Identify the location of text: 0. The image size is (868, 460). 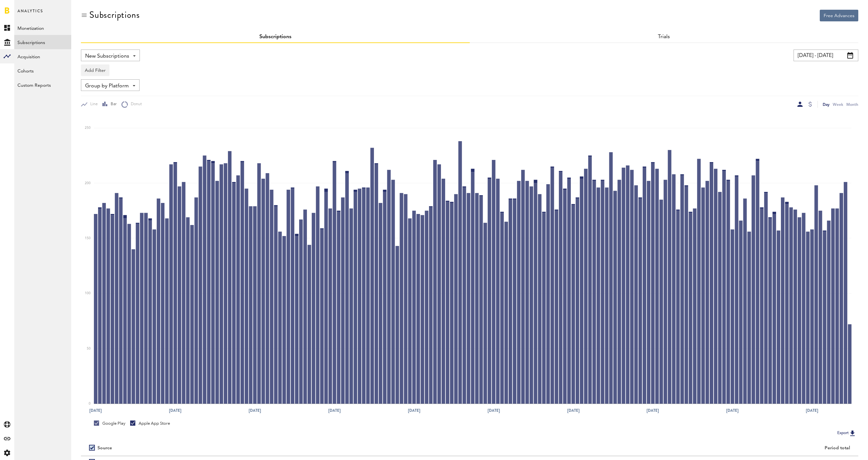
(89, 404).